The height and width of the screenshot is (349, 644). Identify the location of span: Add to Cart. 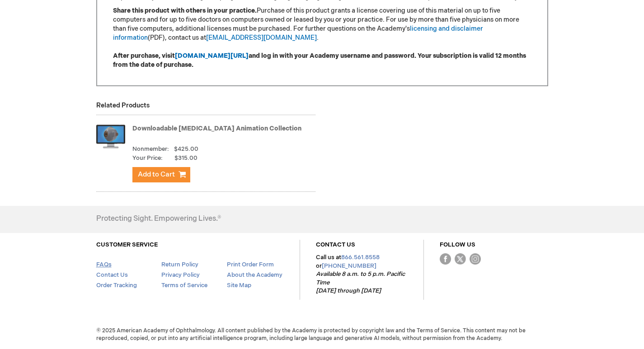
(157, 174).